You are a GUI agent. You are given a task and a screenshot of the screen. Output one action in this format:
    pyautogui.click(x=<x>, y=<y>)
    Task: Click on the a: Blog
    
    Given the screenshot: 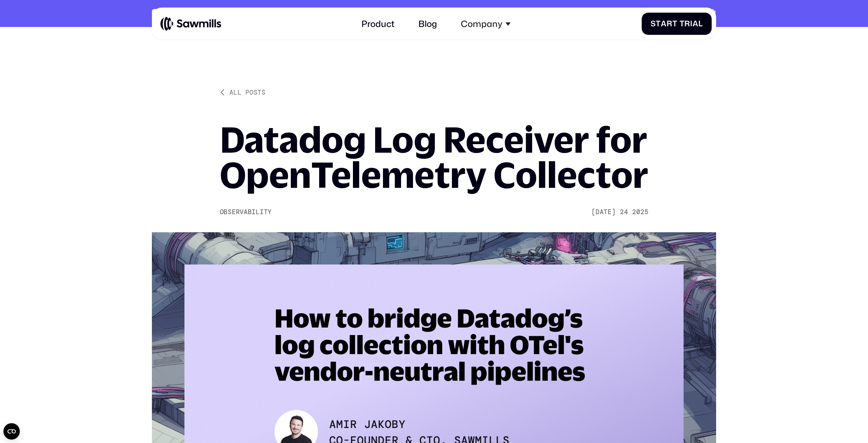 What is the action you would take?
    pyautogui.click(x=428, y=24)
    